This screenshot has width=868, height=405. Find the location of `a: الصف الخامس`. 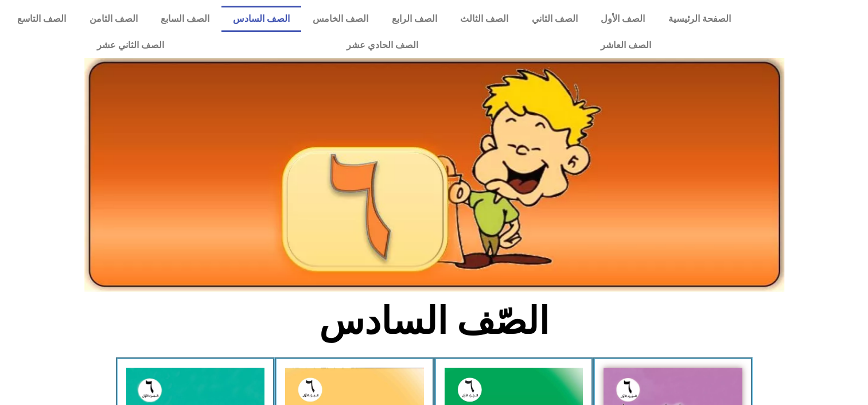

a: الصف الخامس is located at coordinates (340, 19).